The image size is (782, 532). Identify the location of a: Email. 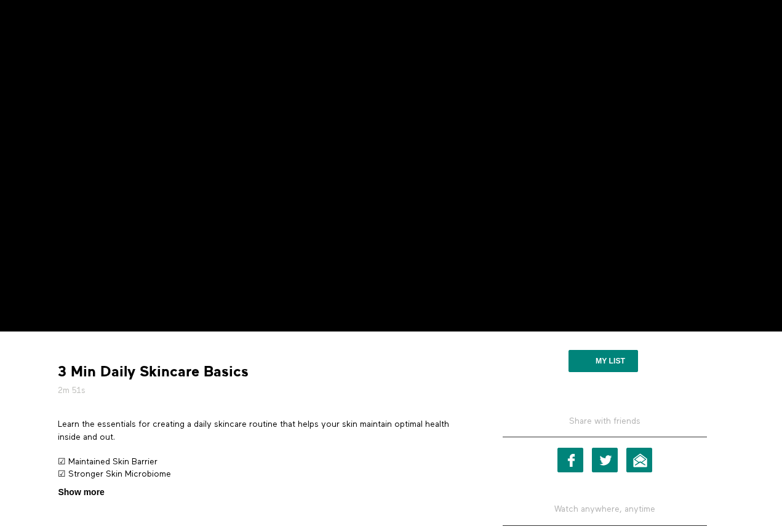
(639, 460).